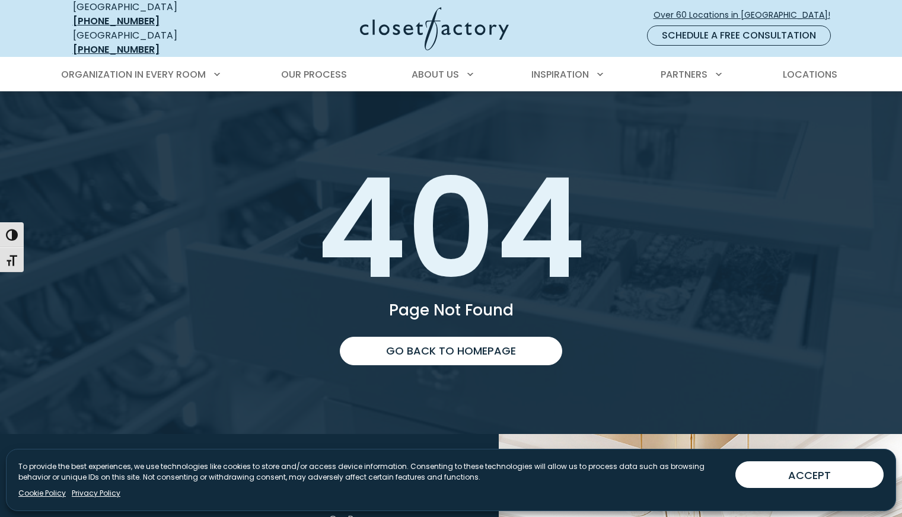 Image resolution: width=902 pixels, height=517 pixels. What do you see at coordinates (314, 74) in the screenshot?
I see `span: Our Process` at bounding box center [314, 74].